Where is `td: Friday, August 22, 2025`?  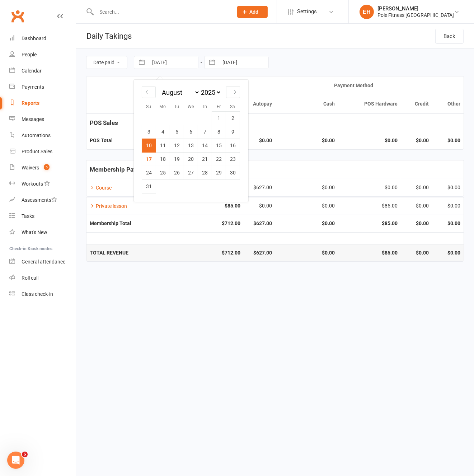 td: Friday, August 22, 2025 is located at coordinates (219, 159).